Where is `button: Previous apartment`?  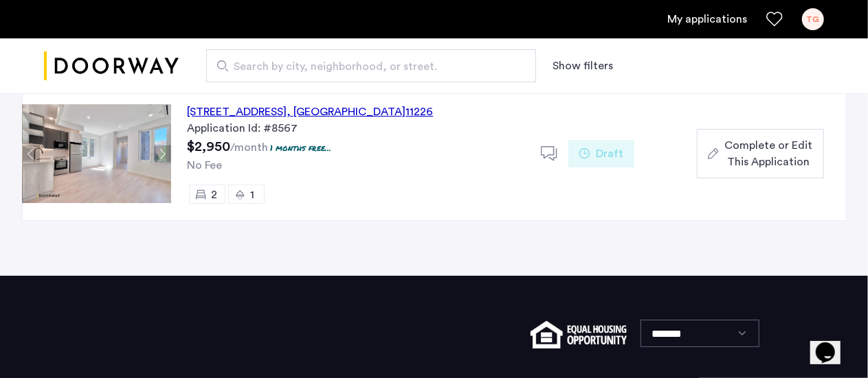
button: Previous apartment is located at coordinates (31, 153).